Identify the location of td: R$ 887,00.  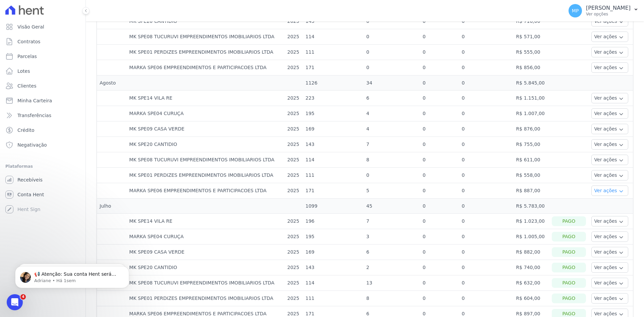
(531, 191).